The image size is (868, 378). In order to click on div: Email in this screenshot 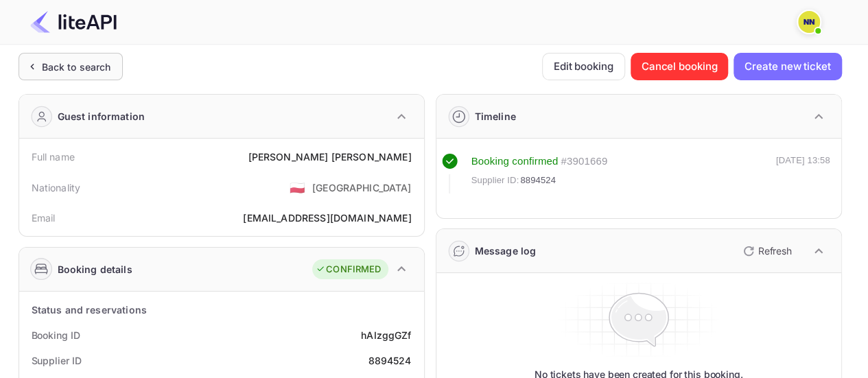, I will do `click(43, 217)`.